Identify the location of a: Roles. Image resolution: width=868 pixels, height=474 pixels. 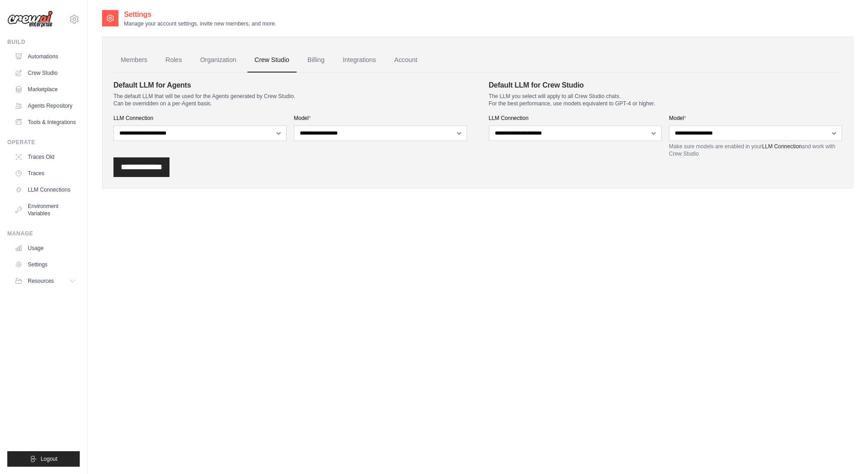
(173, 60).